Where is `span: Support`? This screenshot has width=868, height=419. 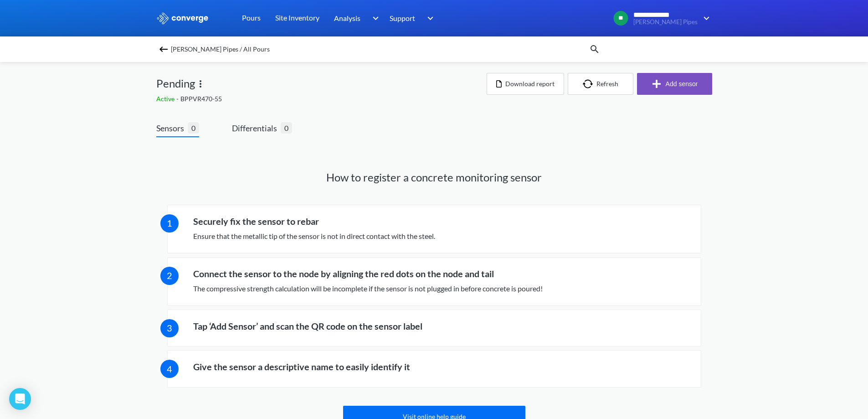 span: Support is located at coordinates (402, 18).